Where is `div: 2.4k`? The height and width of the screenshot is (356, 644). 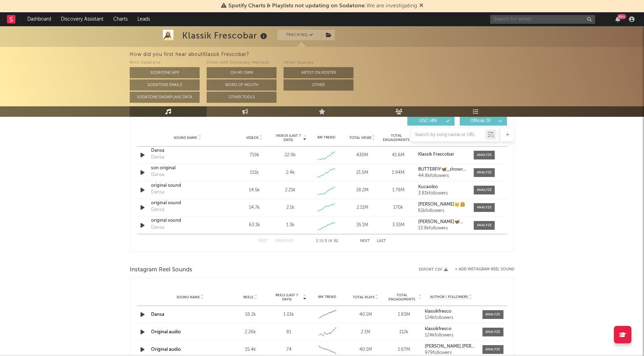 div: 2.4k is located at coordinates (290, 173).